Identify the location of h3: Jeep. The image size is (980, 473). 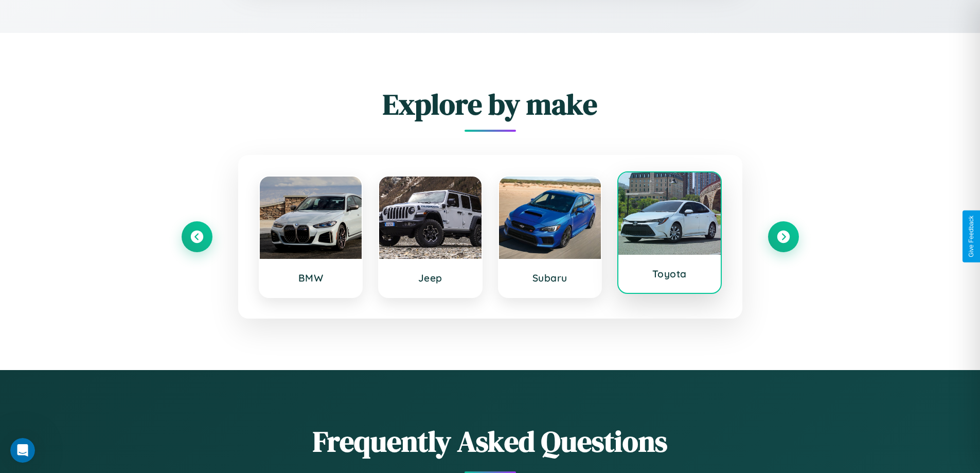
(430, 278).